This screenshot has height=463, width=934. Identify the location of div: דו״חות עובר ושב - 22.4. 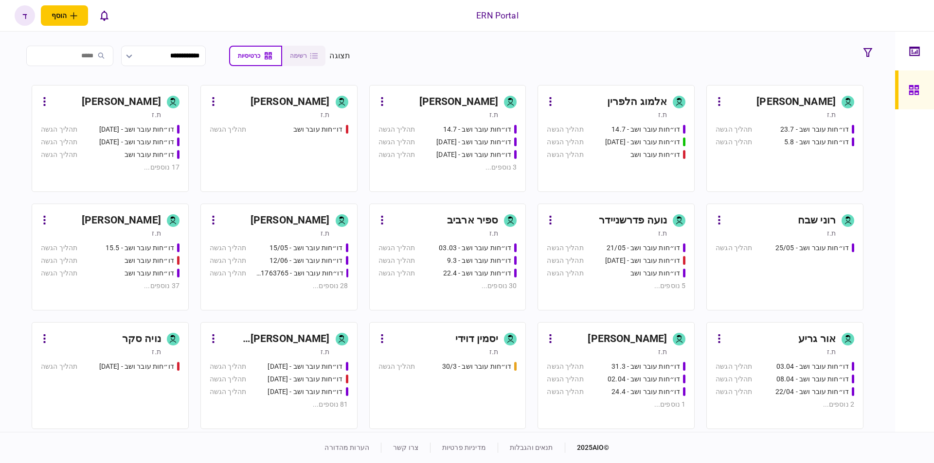
(477, 273).